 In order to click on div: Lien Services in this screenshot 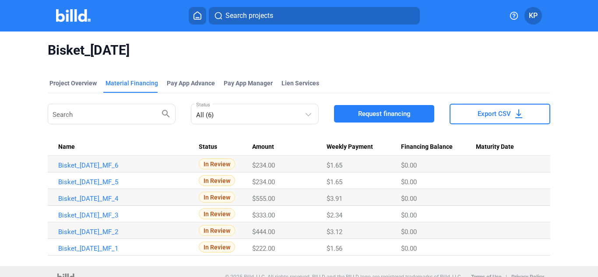, I will do `click(301, 83)`.